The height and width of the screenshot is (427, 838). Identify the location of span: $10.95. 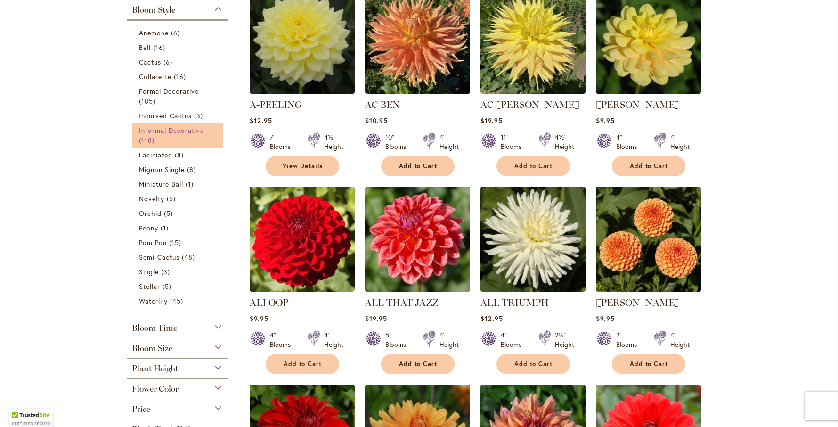
(376, 120).